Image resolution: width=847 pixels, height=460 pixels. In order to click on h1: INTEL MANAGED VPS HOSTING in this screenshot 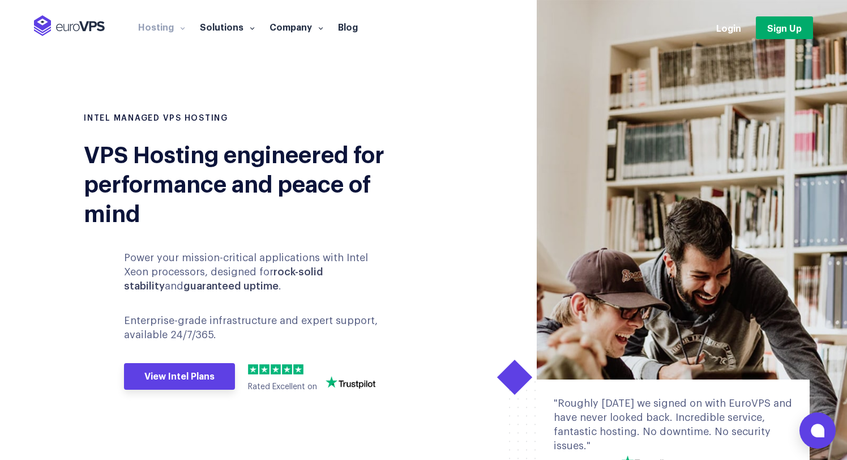, I will do `click(249, 119)`.